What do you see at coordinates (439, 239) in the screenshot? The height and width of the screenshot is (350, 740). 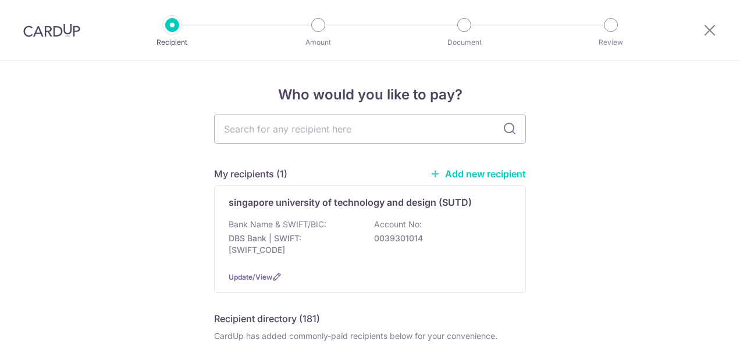 I see `p: 0039301014` at bounding box center [439, 239].